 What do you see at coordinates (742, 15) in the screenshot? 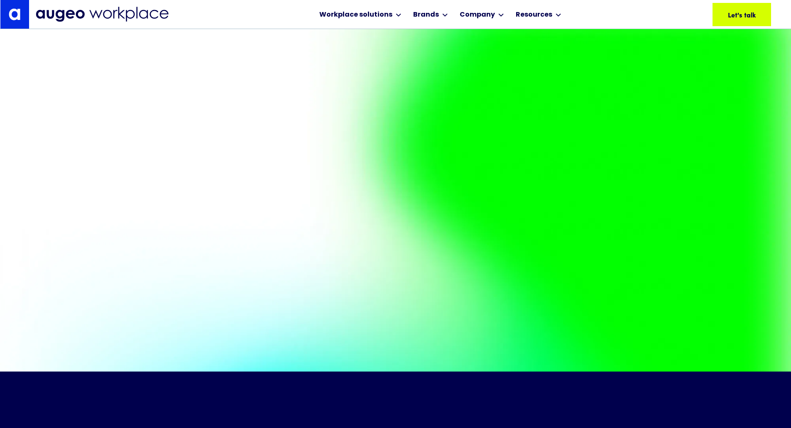
I see `a: Let's talk` at bounding box center [742, 15].